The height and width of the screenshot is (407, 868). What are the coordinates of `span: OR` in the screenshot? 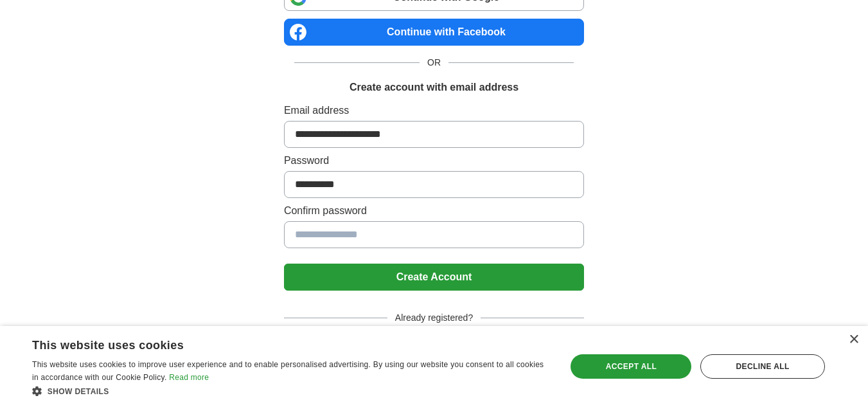 It's located at (434, 62).